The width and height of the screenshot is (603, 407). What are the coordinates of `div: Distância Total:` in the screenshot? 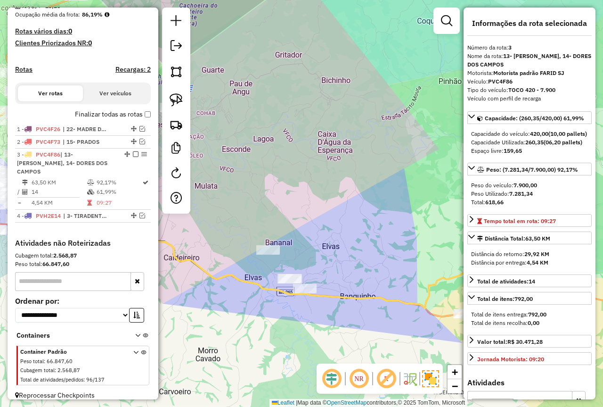 It's located at (514, 238).